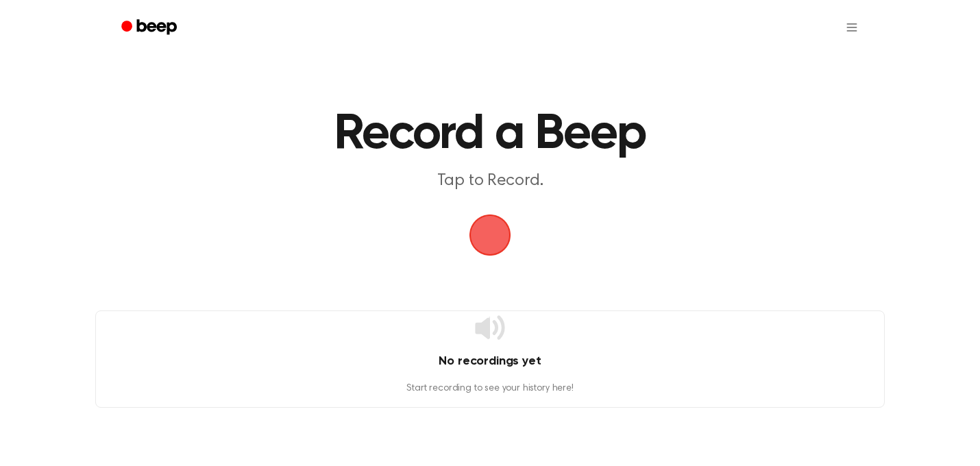 This screenshot has width=980, height=466. What do you see at coordinates (851, 27) in the screenshot?
I see `button: Open menu` at bounding box center [851, 27].